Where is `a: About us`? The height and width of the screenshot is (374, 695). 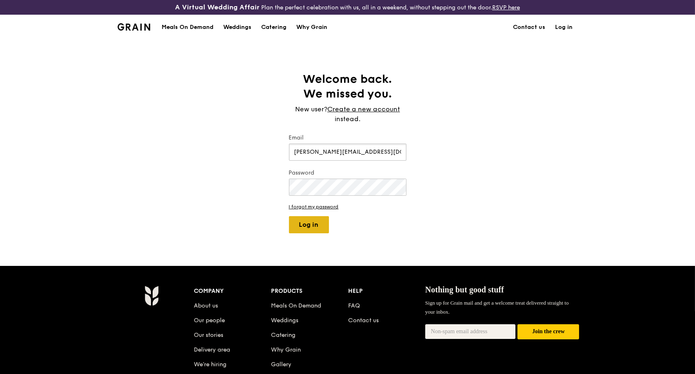 a: About us is located at coordinates (206, 306).